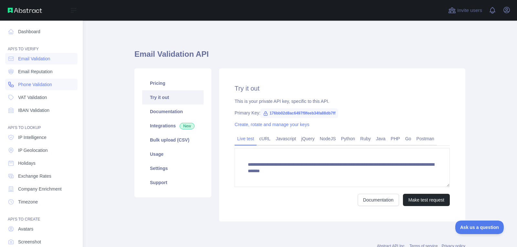 The width and height of the screenshot is (517, 247). I want to click on span: IP Intelligence, so click(32, 138).